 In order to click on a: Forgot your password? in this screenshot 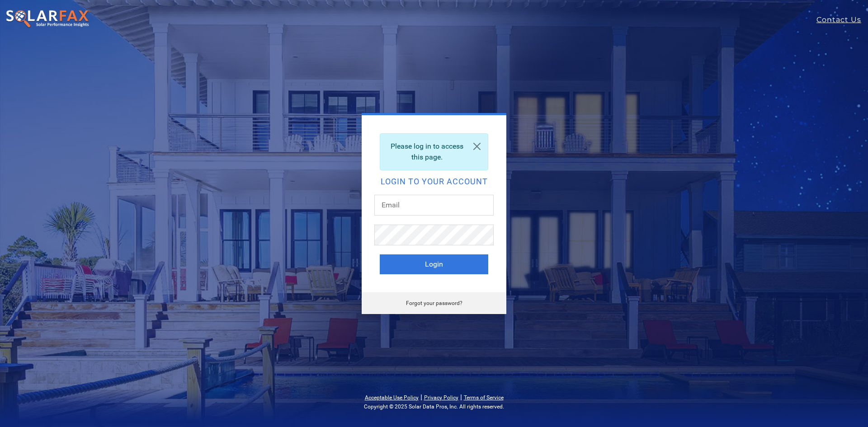, I will do `click(434, 304)`.